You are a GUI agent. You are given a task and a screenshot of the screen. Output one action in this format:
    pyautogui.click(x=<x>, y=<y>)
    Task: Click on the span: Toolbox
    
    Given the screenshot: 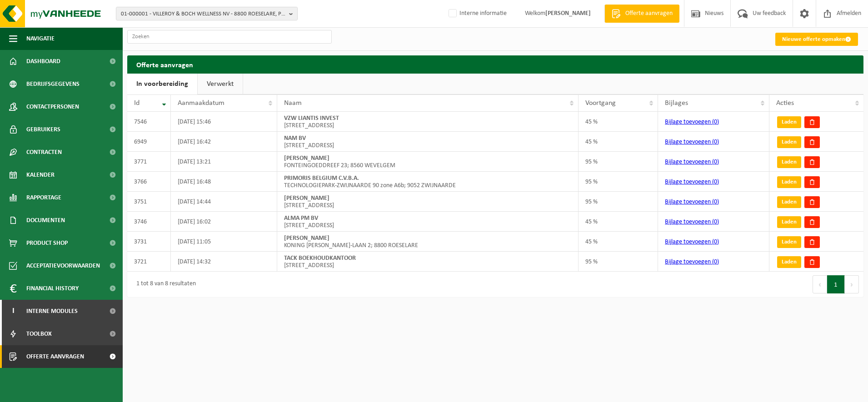 What is the action you would take?
    pyautogui.click(x=39, y=334)
    